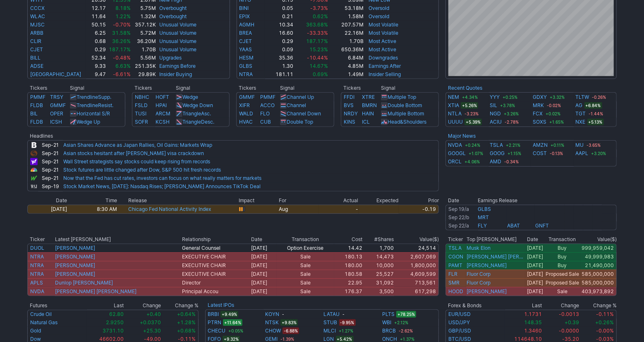  What do you see at coordinates (36, 49) in the screenshot?
I see `a: CJET` at bounding box center [36, 49].